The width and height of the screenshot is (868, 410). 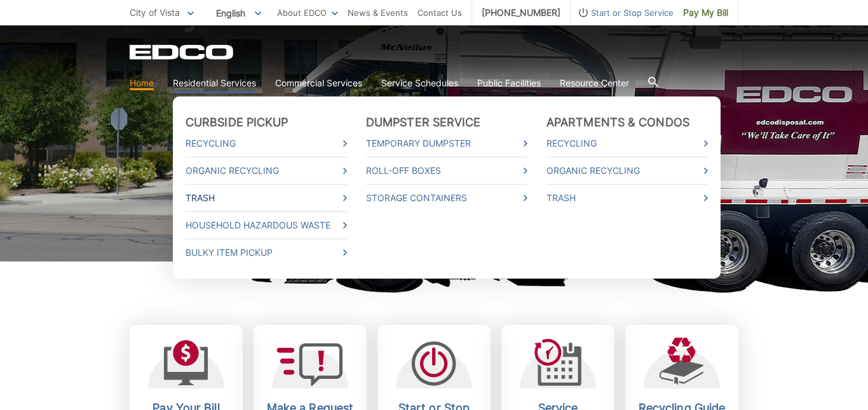 What do you see at coordinates (423, 123) in the screenshot?
I see `a: Dumpster Service` at bounding box center [423, 123].